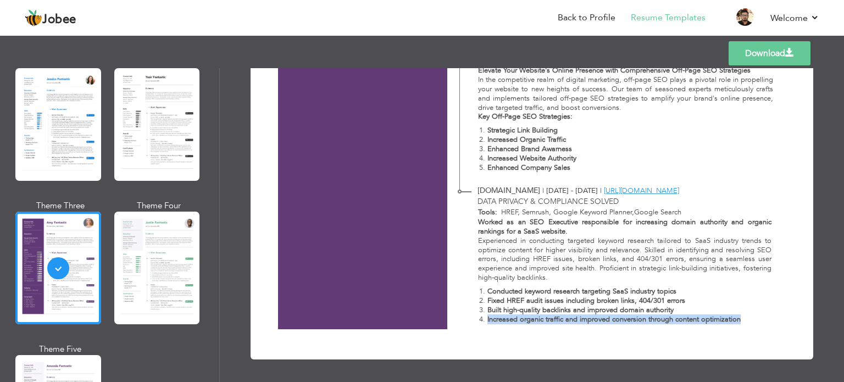 Image resolution: width=844 pixels, height=382 pixels. I want to click on span: Jobee, so click(59, 20).